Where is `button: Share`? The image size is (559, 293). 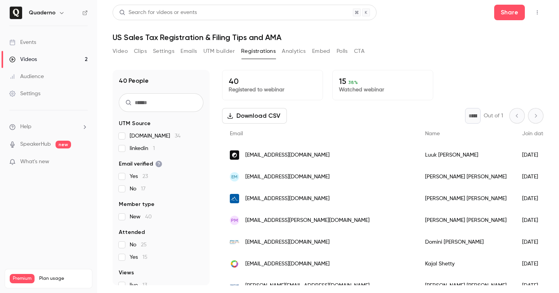
button: Share is located at coordinates (509, 12).